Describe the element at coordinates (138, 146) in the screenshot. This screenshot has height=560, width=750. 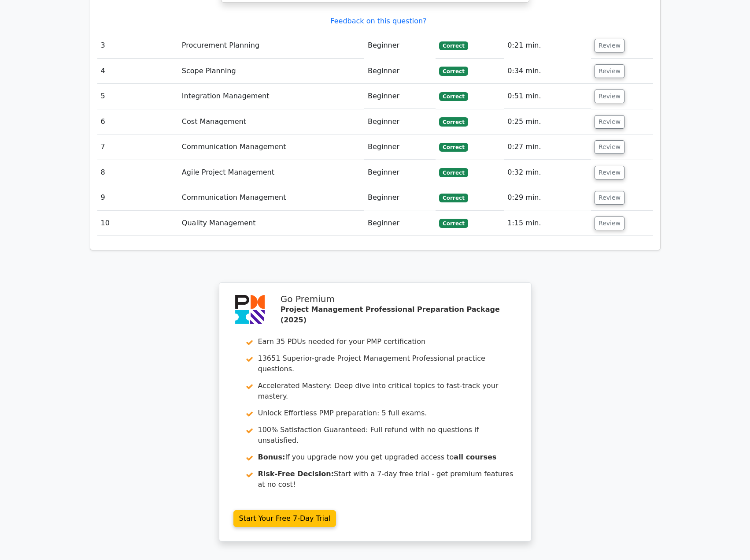
I see `td: 7` at that location.